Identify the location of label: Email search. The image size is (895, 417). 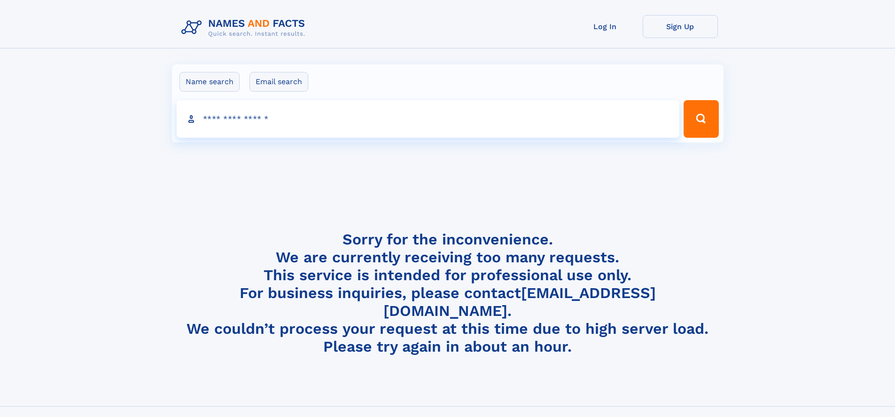
(279, 82).